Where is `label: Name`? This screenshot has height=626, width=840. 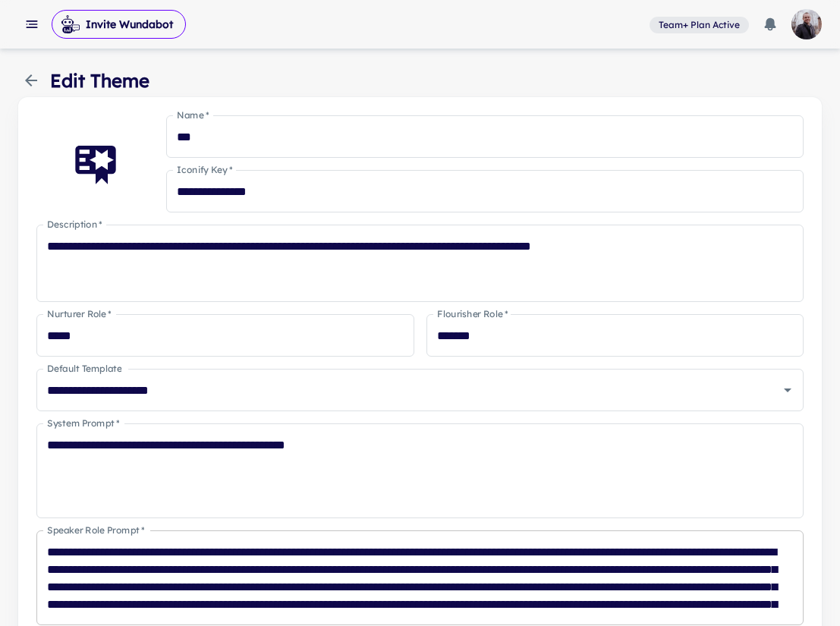 label: Name is located at coordinates (193, 114).